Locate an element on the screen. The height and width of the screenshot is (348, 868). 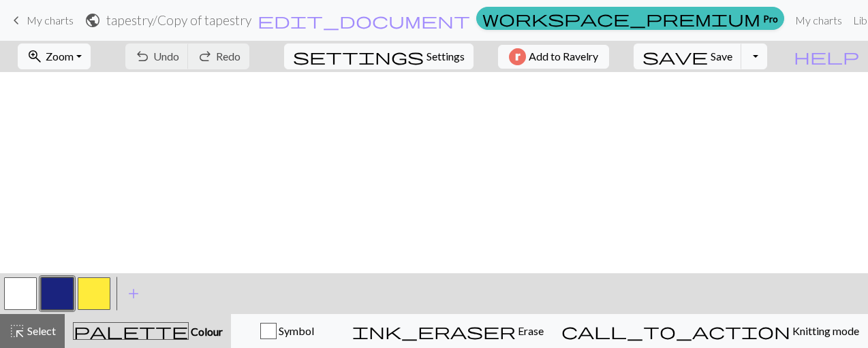
button: Save is located at coordinates (687, 56).